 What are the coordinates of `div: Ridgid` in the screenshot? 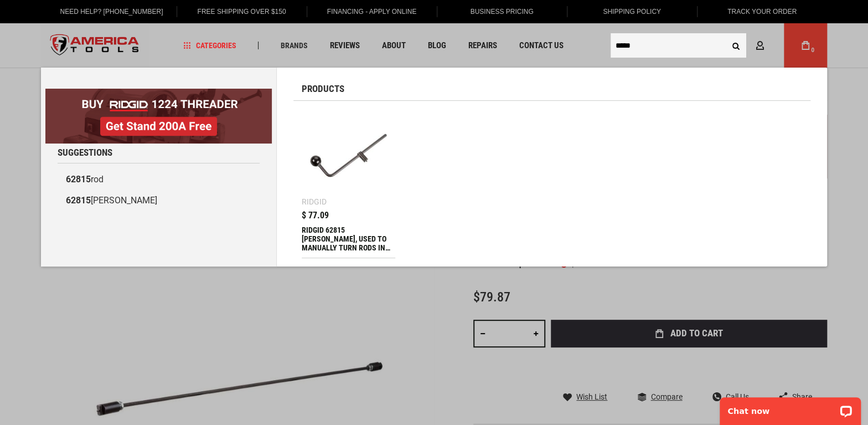 It's located at (314, 202).